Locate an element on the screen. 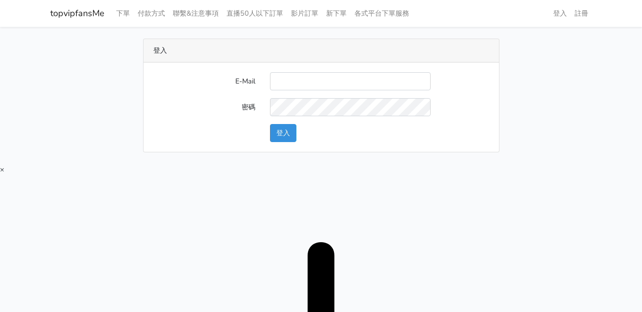 Image resolution: width=642 pixels, height=312 pixels. a: 下單 is located at coordinates (123, 13).